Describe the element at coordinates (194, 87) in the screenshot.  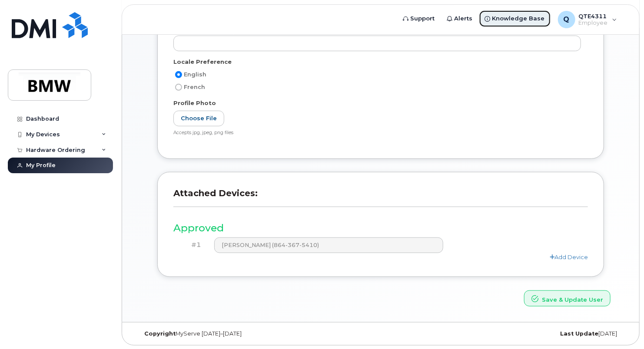
I see `span: French` at that location.